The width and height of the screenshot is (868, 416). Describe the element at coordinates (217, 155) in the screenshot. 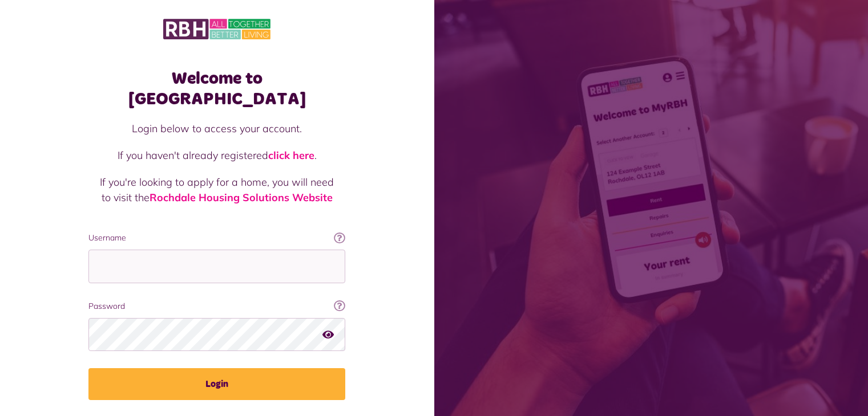

I see `p: If you haven't already registered .` at that location.